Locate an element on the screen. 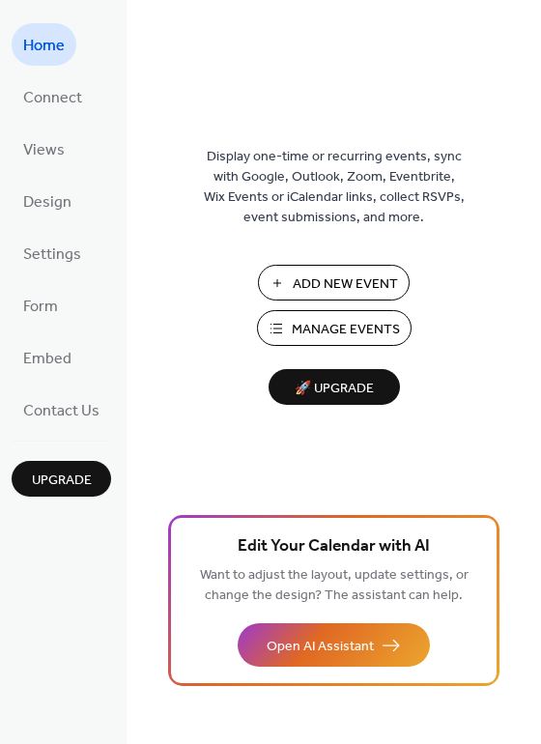  span: Design is located at coordinates (47, 203).